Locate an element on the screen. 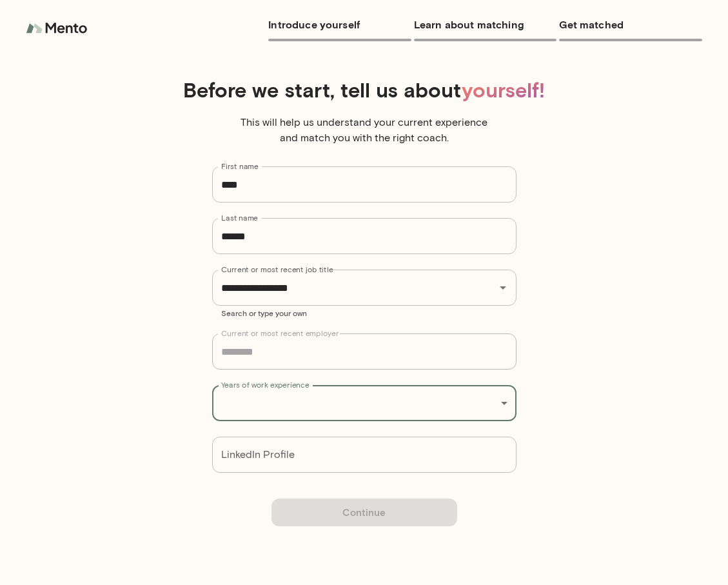 This screenshot has height=585, width=728. button: Open is located at coordinates (504, 288).